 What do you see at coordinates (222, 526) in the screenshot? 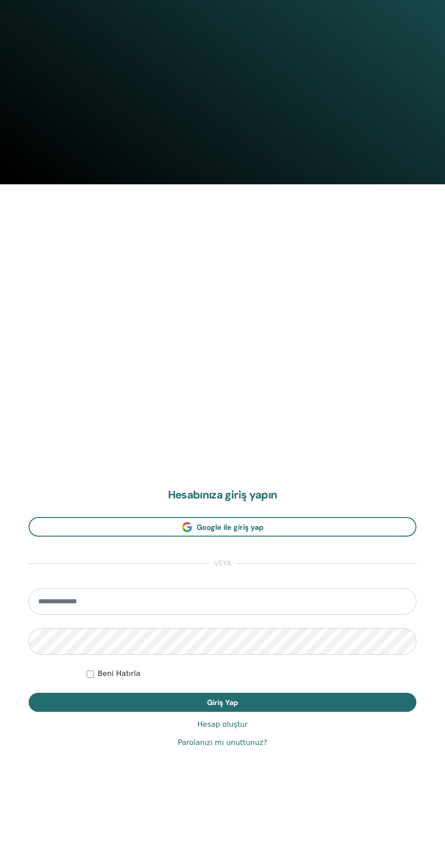
I see `a: Google ile giriş yap` at bounding box center [222, 526].